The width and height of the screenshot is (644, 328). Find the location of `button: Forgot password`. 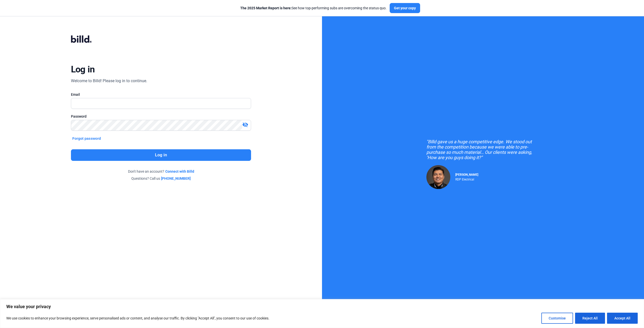

button: Forgot password is located at coordinates (87, 138).